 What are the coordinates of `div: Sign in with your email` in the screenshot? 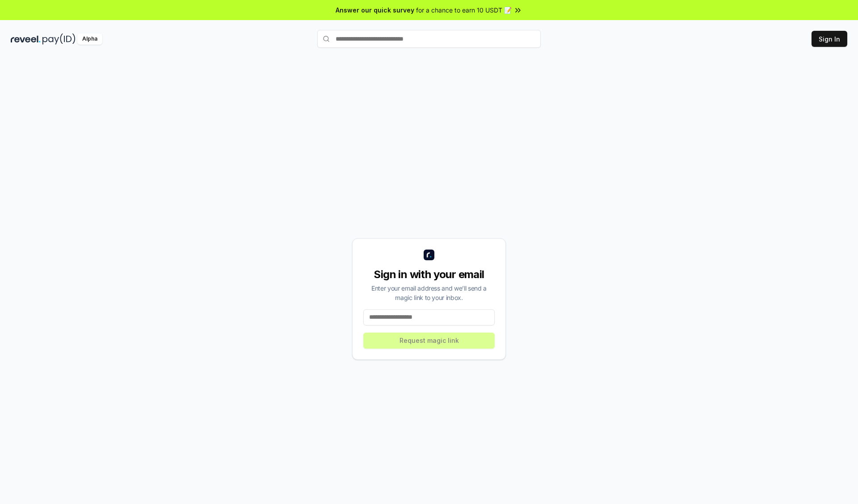 It's located at (429, 275).